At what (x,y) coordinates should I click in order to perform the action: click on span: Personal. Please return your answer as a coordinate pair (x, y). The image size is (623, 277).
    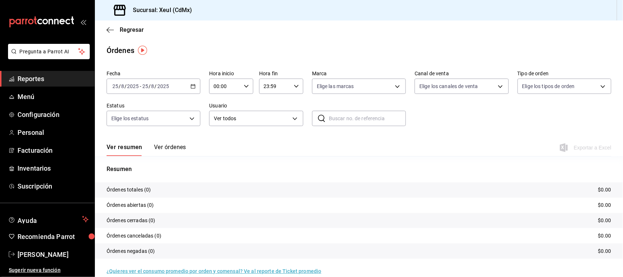
    Looking at the image, I should click on (53, 132).